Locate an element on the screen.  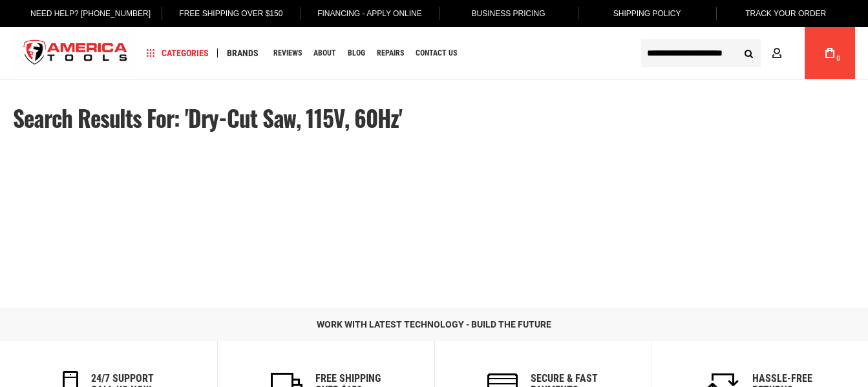
span: Brands is located at coordinates (242, 53).